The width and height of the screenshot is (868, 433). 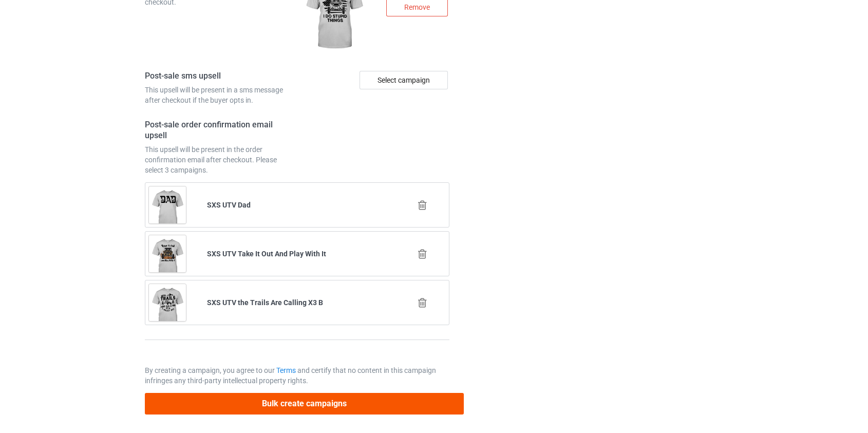 I want to click on h4: Post-sale order confirmation email upsell, so click(x=219, y=130).